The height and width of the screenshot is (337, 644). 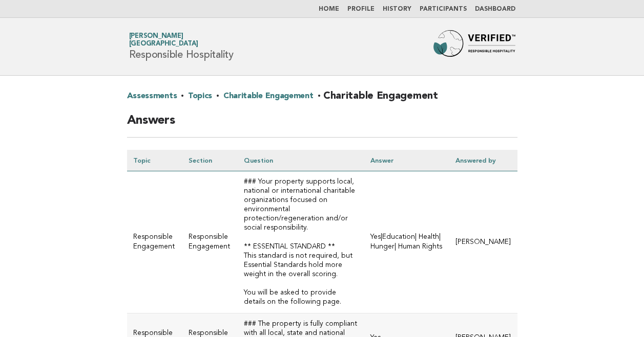 I want to click on th: Section, so click(x=210, y=161).